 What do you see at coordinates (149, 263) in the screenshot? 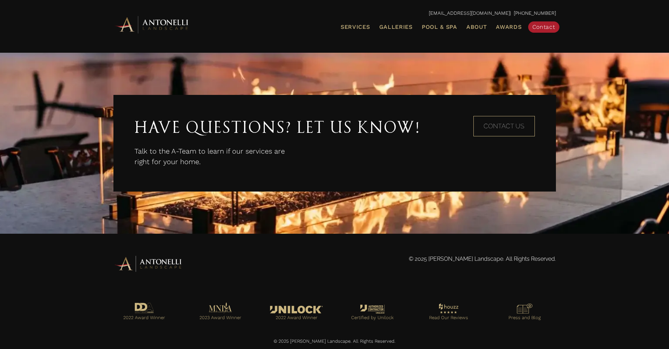
I see `img: antonelli-logo-horizontal` at bounding box center [149, 263].